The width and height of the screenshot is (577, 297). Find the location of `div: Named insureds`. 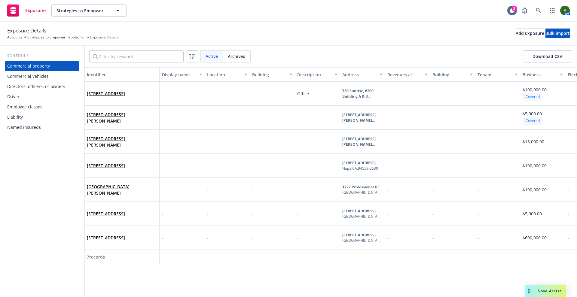

div: Named insureds is located at coordinates (24, 127).